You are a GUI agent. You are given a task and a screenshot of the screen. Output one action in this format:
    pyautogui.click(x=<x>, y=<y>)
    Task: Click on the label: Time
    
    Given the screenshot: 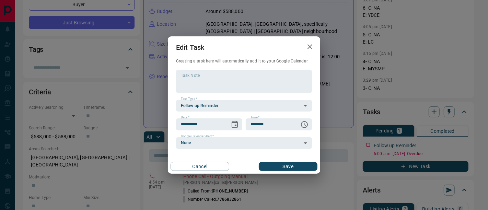 What is the action you would take?
    pyautogui.click(x=255, y=117)
    